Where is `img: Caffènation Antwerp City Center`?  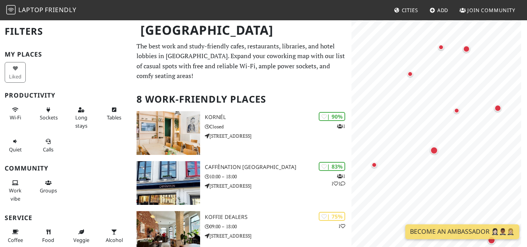
img: Caffènation Antwerp City Center is located at coordinates (169, 183).